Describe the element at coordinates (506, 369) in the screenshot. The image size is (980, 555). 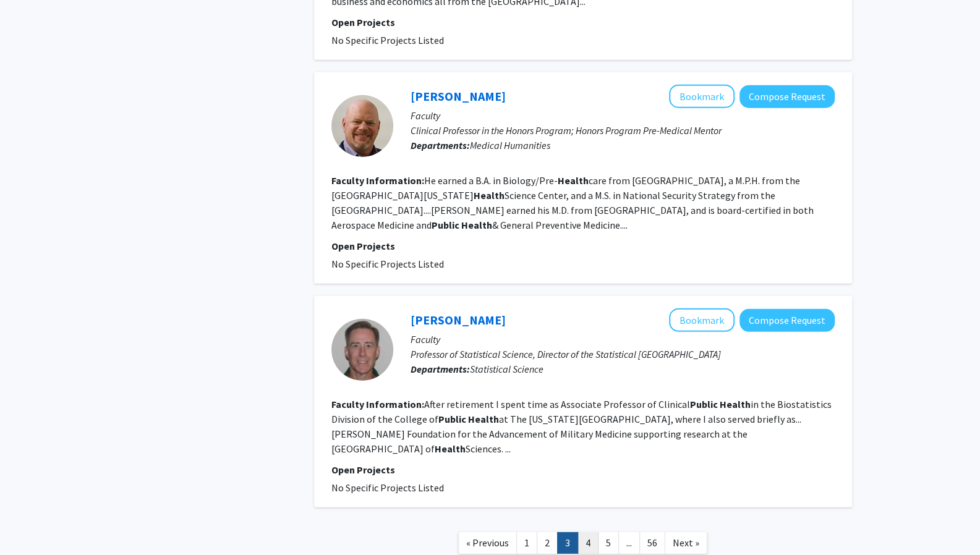
I see `span: Statistical Science` at that location.